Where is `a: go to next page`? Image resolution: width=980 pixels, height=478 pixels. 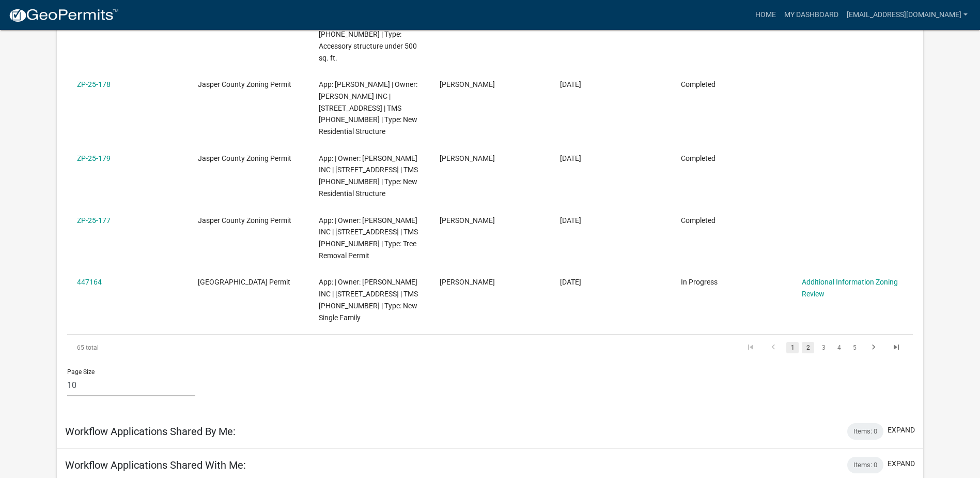
a: go to next page is located at coordinates (873, 347).